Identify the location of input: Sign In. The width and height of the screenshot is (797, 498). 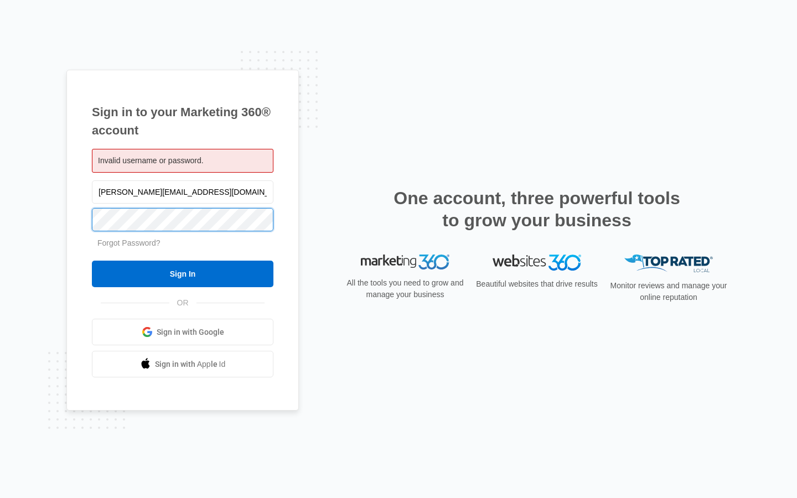
(183, 274).